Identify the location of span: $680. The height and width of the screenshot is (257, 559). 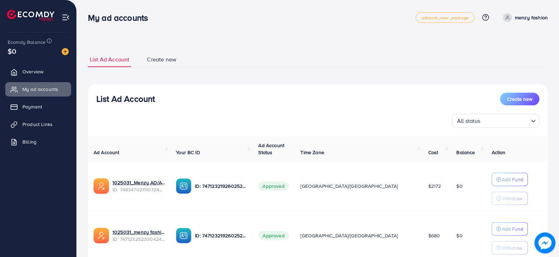
(434, 235).